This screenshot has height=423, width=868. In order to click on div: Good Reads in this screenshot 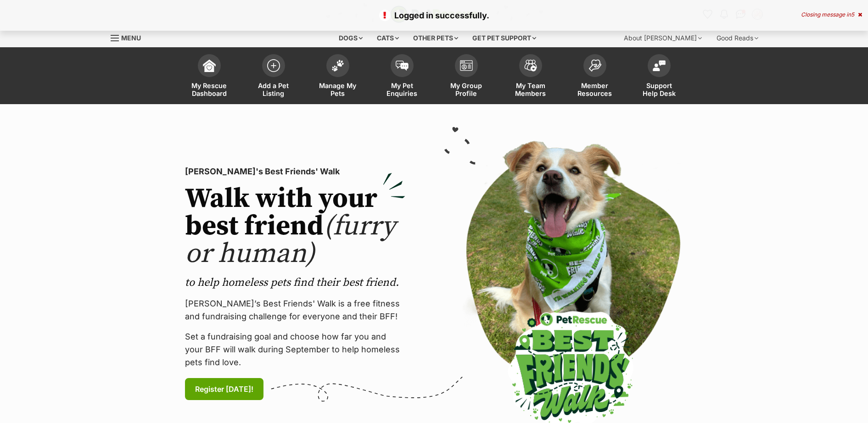, I will do `click(737, 38)`.